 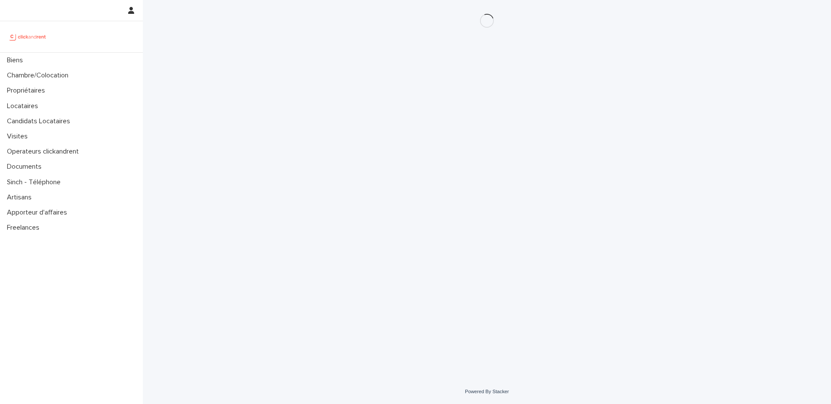 I want to click on p: Documents, so click(x=26, y=167).